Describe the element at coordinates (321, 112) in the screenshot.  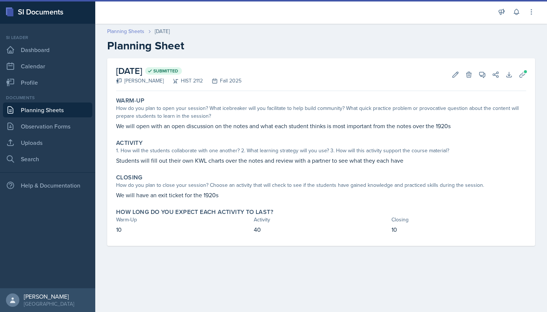
I see `div: How do you plan to open your session? What icebreaker will you facilitate to help build community...` at that location.